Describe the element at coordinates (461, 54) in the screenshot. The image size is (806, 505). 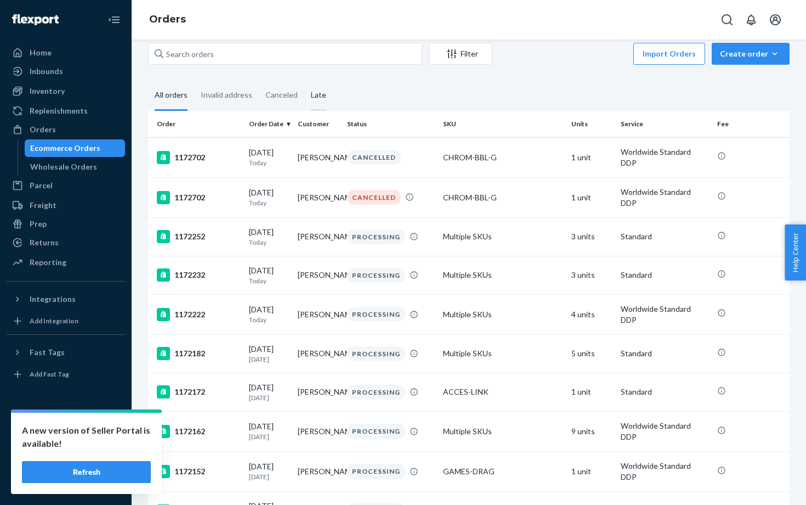
I see `button: Filter` at that location.